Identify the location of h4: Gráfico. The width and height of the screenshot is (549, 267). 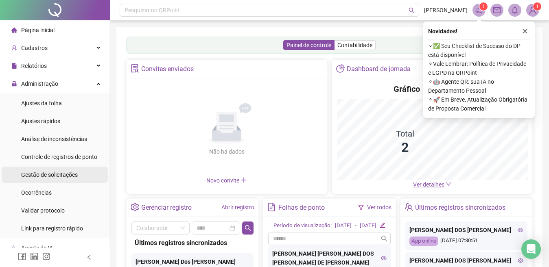
(407, 89).